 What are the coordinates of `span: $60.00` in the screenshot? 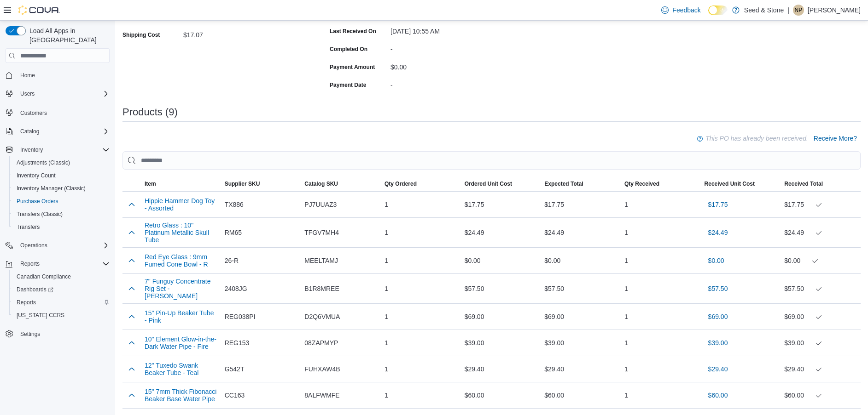 It's located at (718, 396).